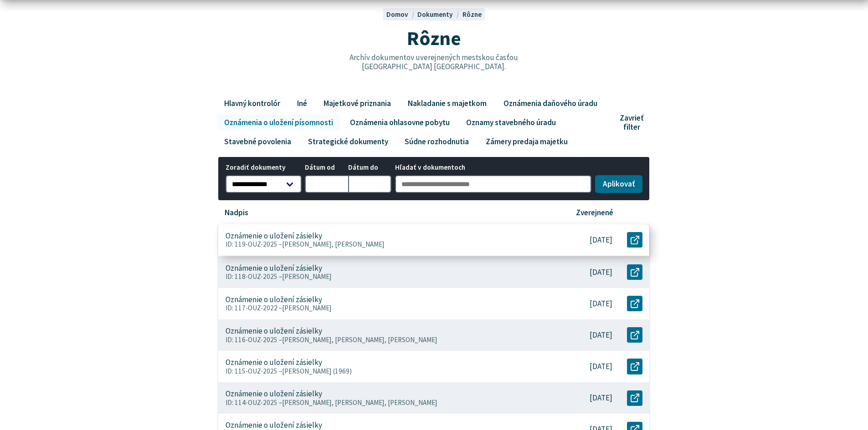  Describe the element at coordinates (402, 14) in the screenshot. I see `a: Domov` at that location.